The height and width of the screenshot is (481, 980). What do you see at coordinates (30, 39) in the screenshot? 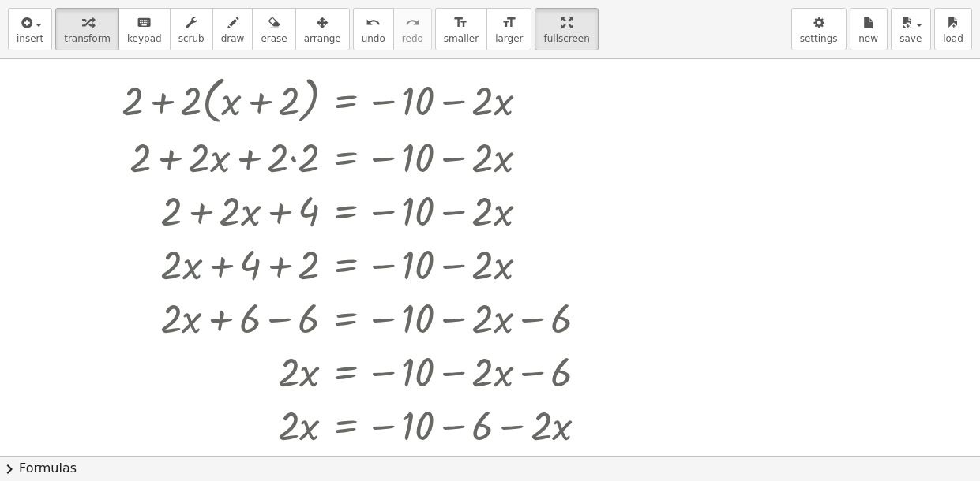
I see `span: insert` at bounding box center [30, 39].